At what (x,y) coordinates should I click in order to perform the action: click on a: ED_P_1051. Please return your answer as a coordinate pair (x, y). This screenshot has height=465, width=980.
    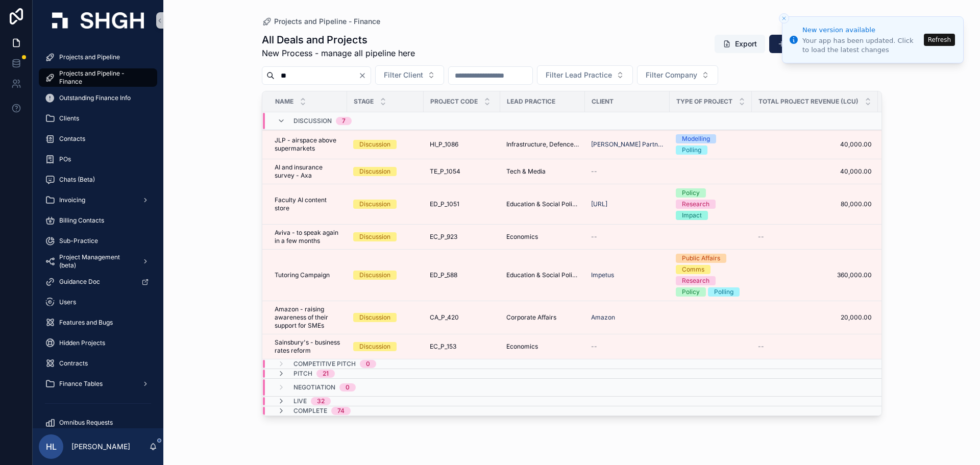
    Looking at the image, I should click on (462, 204).